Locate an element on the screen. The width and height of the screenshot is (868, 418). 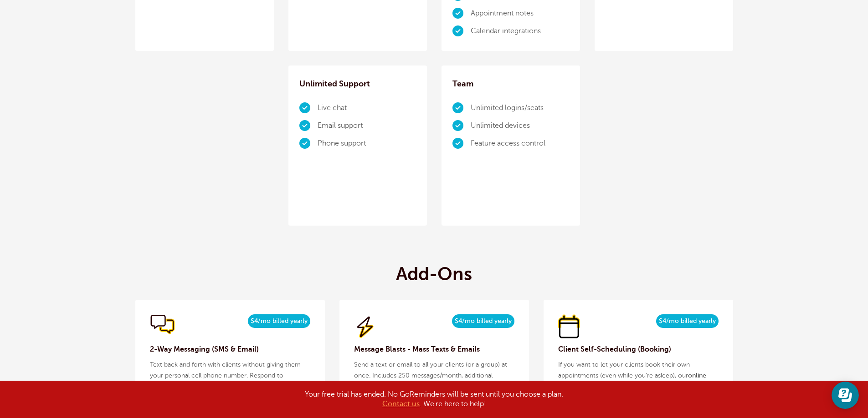
li: Unlimited devices is located at coordinates (520, 125).